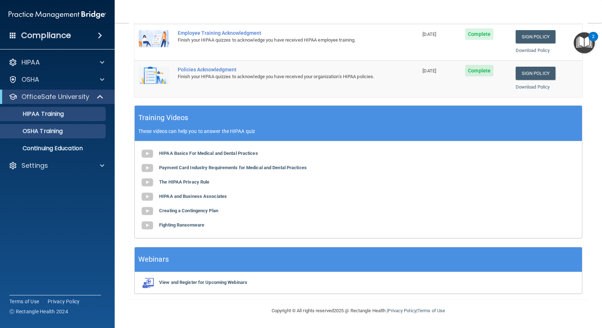 This screenshot has height=328, width=602. Describe the element at coordinates (164, 118) in the screenshot. I see `h5: Training Videos` at that location.